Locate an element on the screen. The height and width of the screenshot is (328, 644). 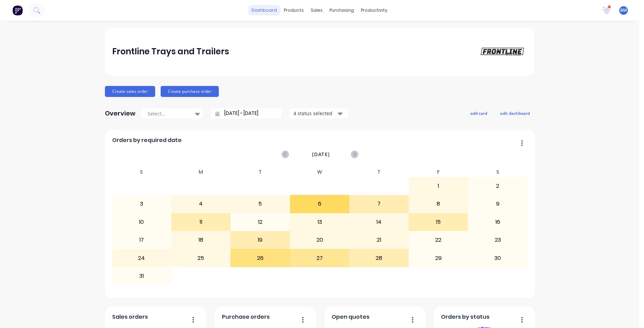
div: 30 is located at coordinates (498, 258).